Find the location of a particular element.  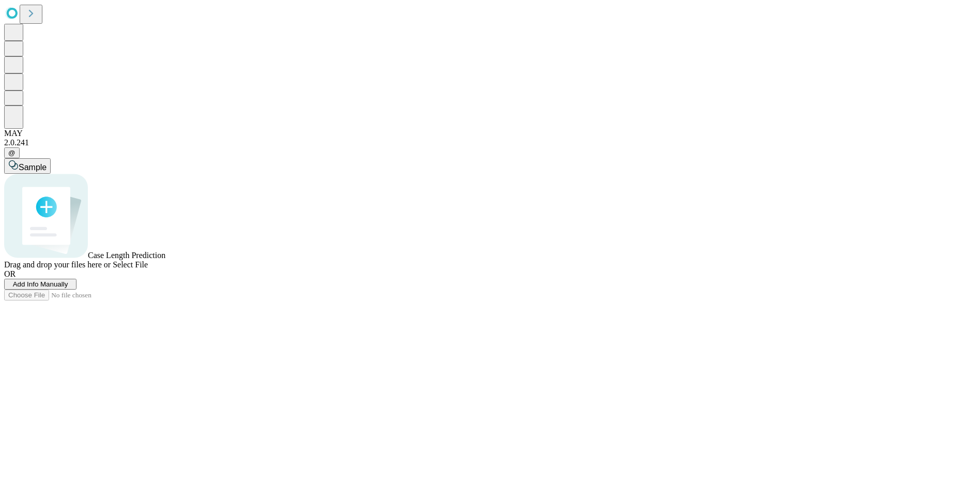

button: Add Info Manually is located at coordinates (40, 284).